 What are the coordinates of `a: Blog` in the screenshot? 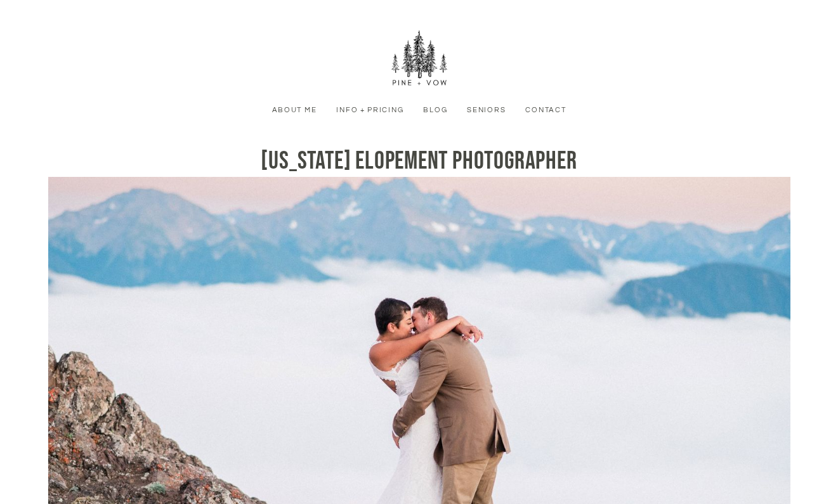 It's located at (436, 110).